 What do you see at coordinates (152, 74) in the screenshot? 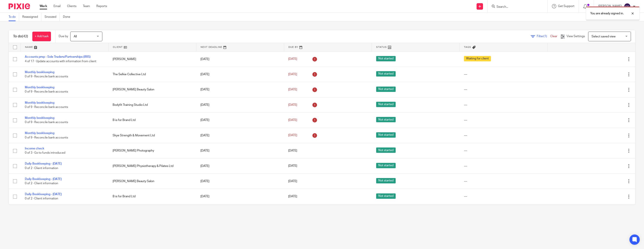
I see `td: The Selkie Collective Ltd` at bounding box center [152, 74].